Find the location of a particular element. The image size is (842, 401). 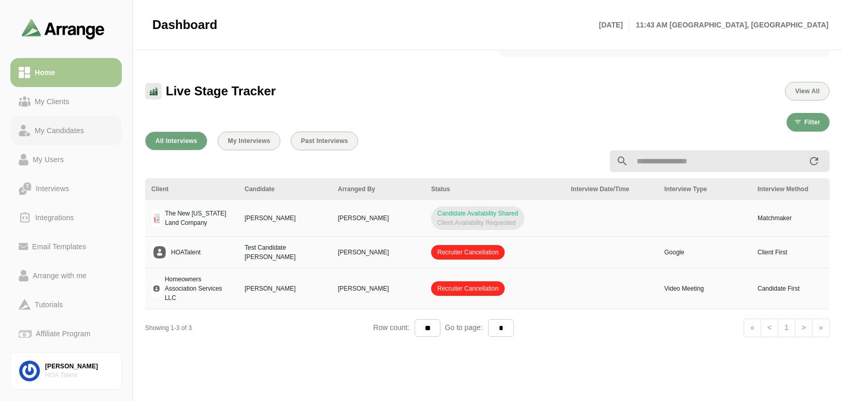

span: All Interviews is located at coordinates (176, 141).